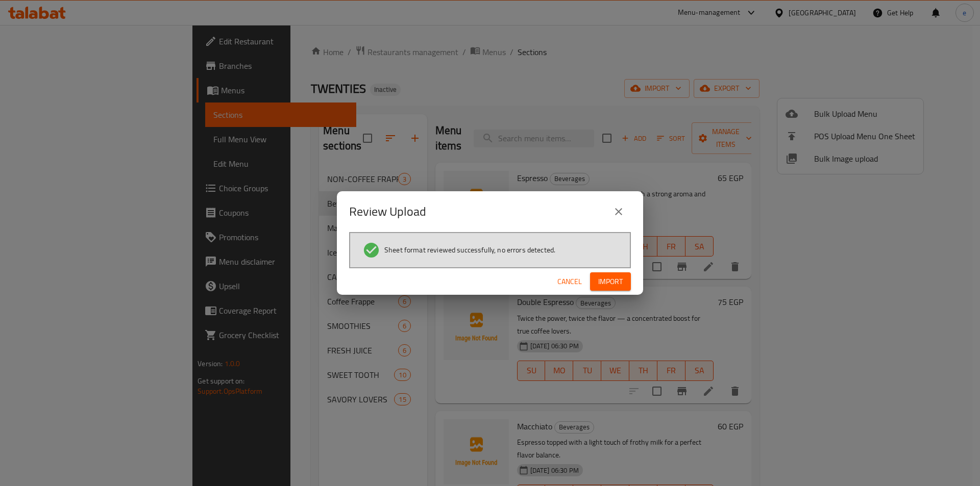  I want to click on button: close, so click(619, 212).